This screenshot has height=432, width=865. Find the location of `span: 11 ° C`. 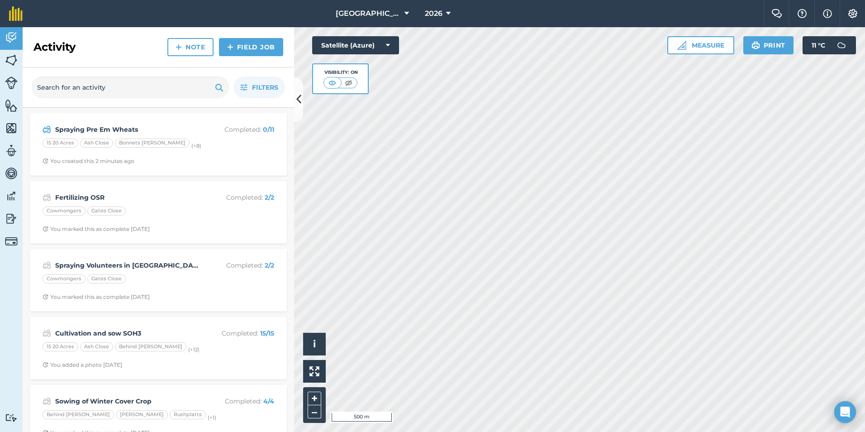

span: 11 ° C is located at coordinates (818, 45).